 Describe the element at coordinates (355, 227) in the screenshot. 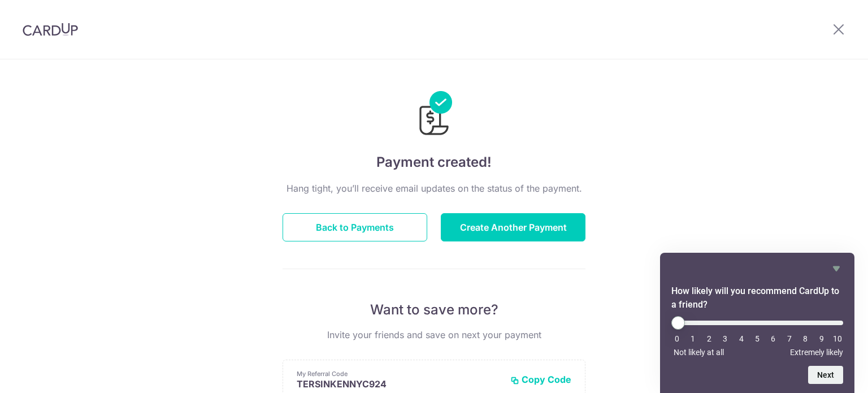

I see `button: Back to Payments` at that location.